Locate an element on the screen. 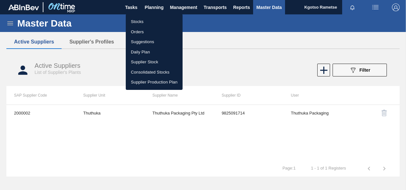  a: Supplier Stock is located at coordinates (154, 62).